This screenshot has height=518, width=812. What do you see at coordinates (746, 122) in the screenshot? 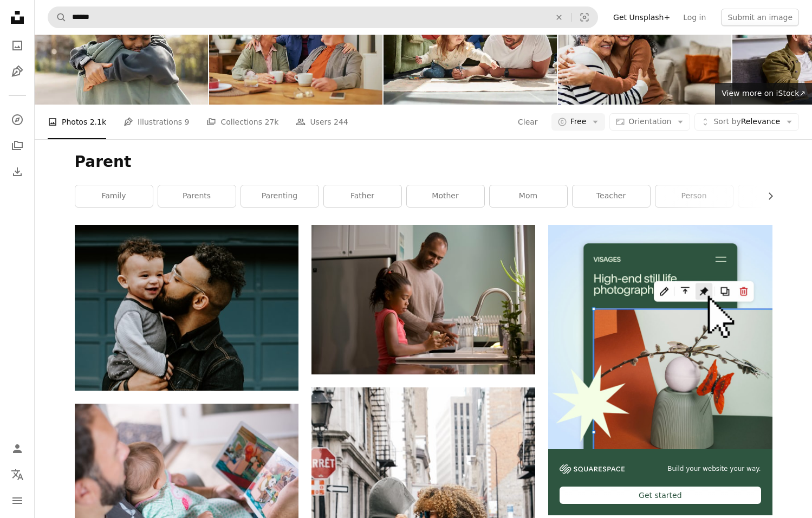
I see `button: Sort byRelevance` at bounding box center [746, 122].